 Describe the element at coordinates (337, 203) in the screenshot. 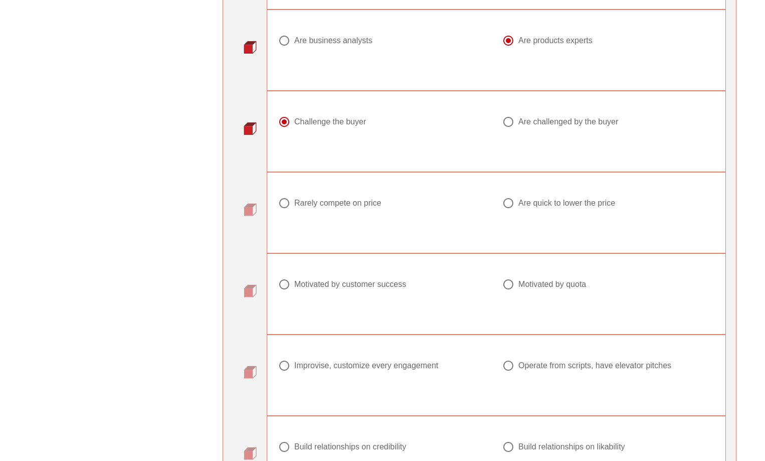

I see `div: Rarely compete on price` at that location.